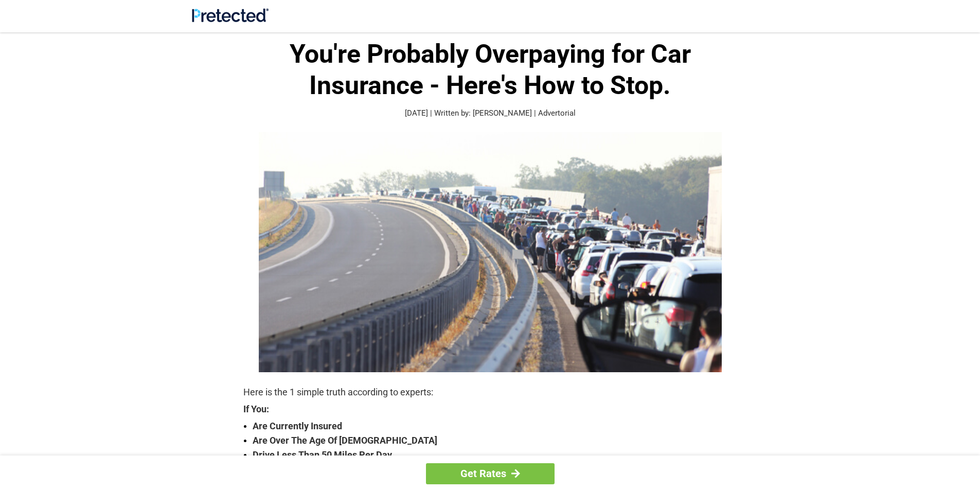 The width and height of the screenshot is (980, 492). Describe the element at coordinates (230, 19) in the screenshot. I see `a: Site Logo` at that location.